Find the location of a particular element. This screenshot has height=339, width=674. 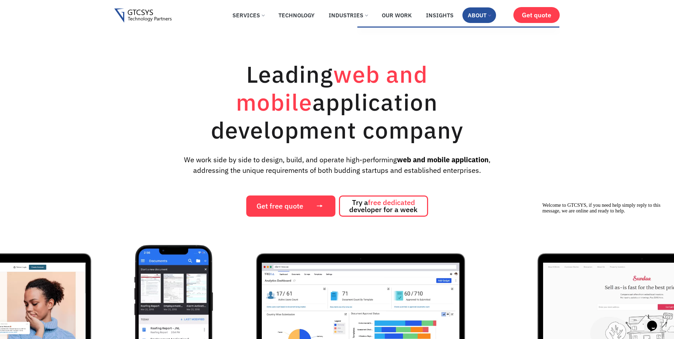

a: Our Work is located at coordinates (396, 15).